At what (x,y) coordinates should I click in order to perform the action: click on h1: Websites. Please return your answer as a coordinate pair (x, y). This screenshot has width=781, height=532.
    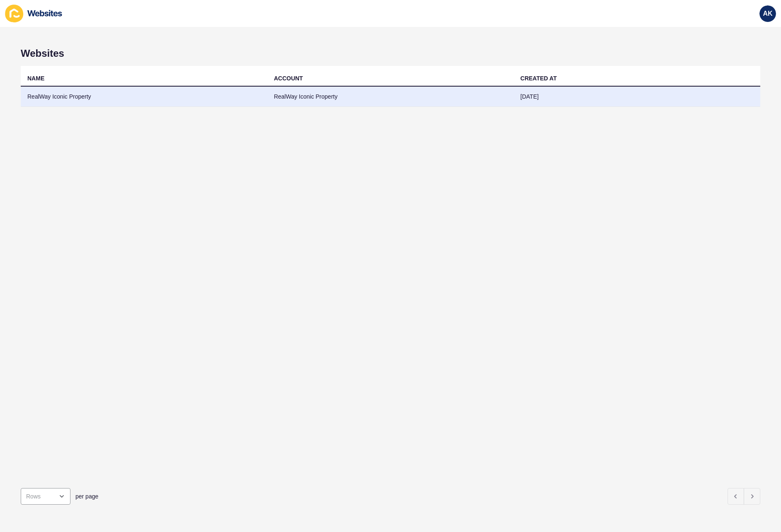
    Looking at the image, I should click on (390, 54).